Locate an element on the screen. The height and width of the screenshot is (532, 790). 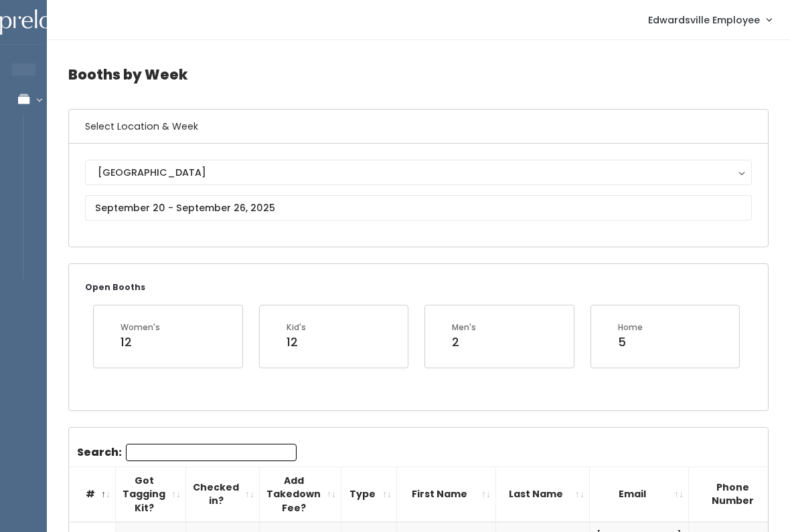
th: Add Takedown Fee?: activate to sort column ascending is located at coordinates (300, 494).